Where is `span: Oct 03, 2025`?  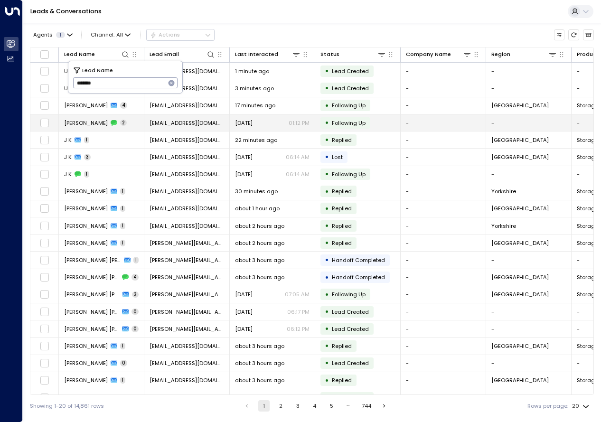 span: Oct 03, 2025 is located at coordinates (244, 123).